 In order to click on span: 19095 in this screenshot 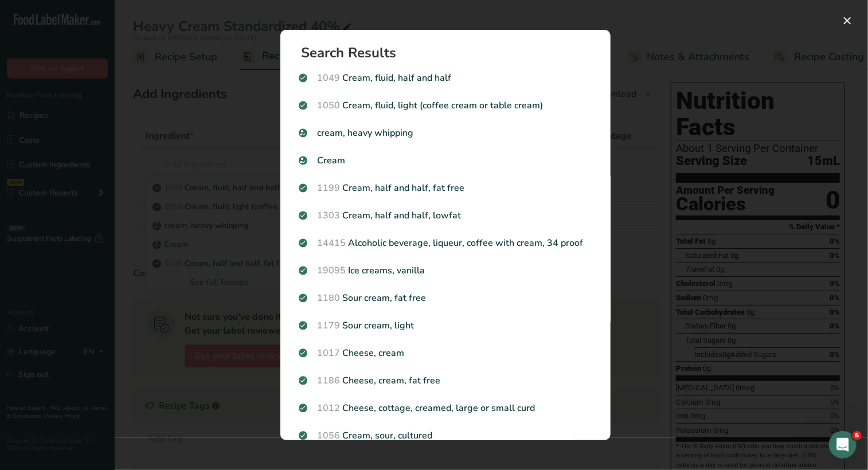, I will do `click(332, 270)`.